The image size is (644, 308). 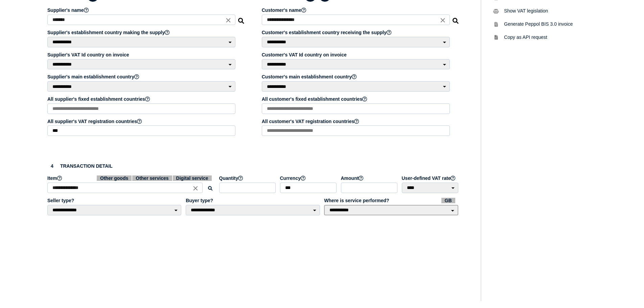 What do you see at coordinates (141, 77) in the screenshot?
I see `label: Supplier's main establishment country` at bounding box center [141, 77].